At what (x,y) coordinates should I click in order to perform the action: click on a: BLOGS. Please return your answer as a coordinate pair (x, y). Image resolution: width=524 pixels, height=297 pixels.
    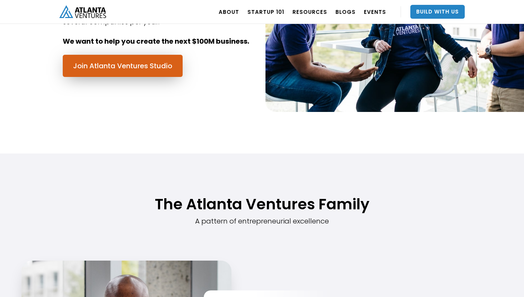
    Looking at the image, I should click on (346, 12).